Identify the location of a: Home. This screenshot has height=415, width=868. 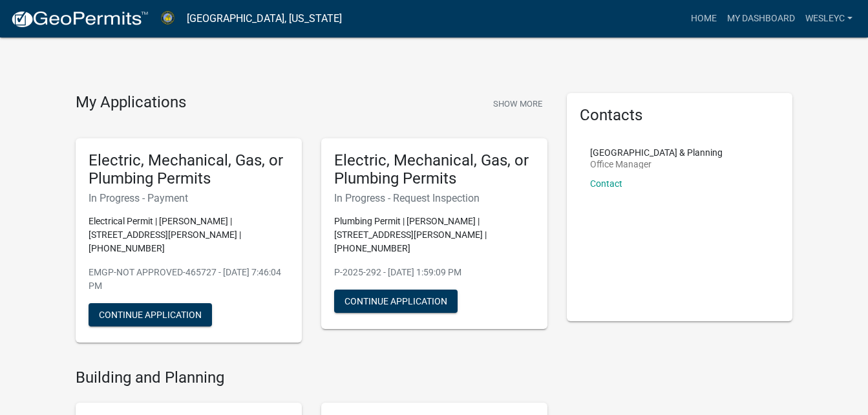
(704, 19).